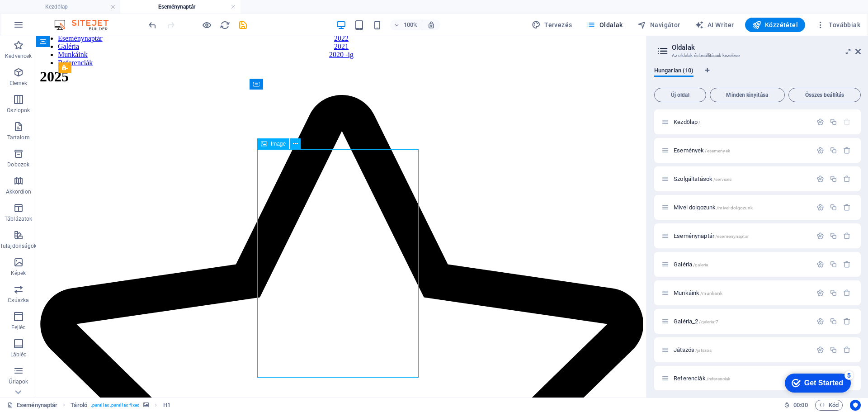  Describe the element at coordinates (714, 25) in the screenshot. I see `button: AI Writer` at that location.